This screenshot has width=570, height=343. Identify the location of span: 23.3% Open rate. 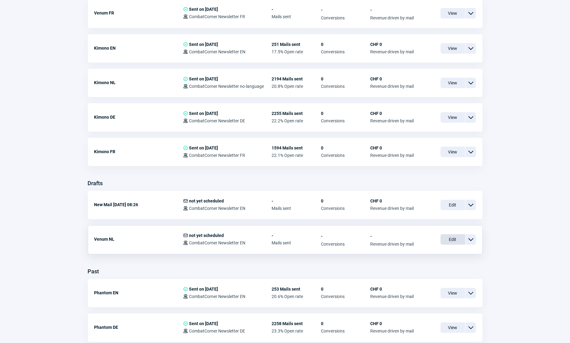
(297, 331).